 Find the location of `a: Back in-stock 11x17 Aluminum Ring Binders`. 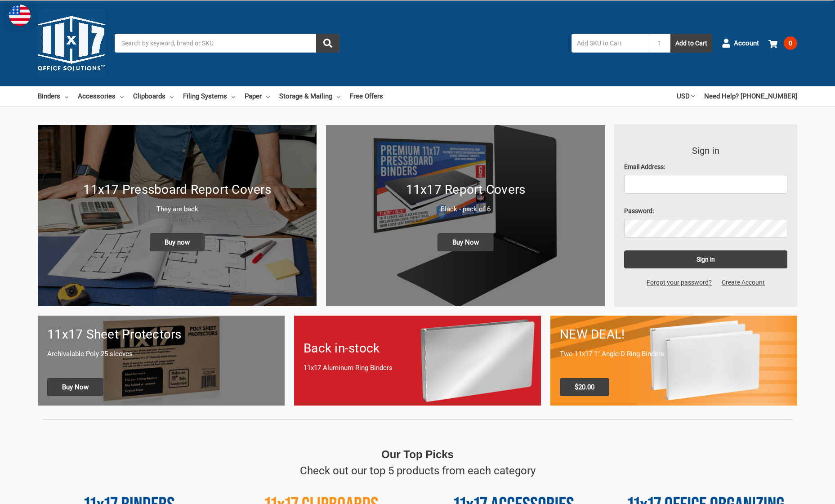

a: Back in-stock 11x17 Aluminum Ring Binders is located at coordinates (417, 360).